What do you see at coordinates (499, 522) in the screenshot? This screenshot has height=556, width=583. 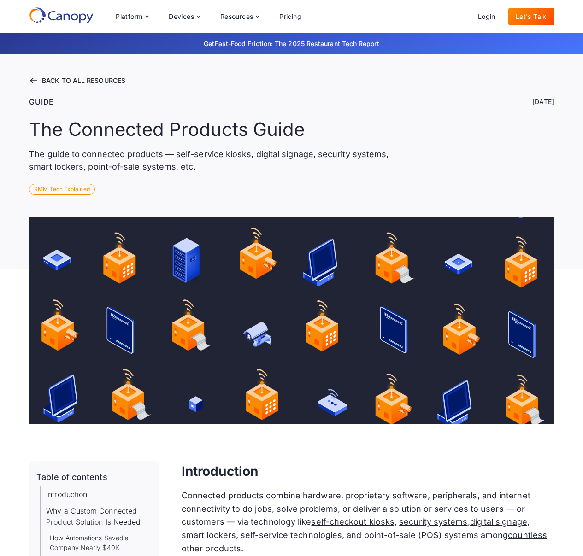 I see `a: digital signage` at bounding box center [499, 522].